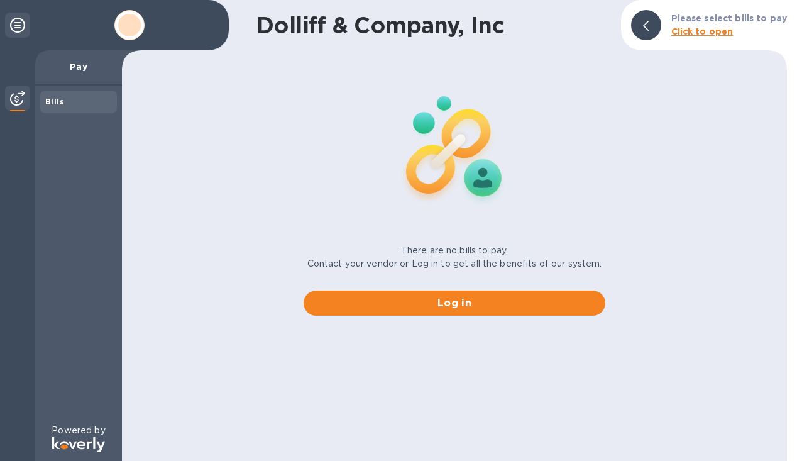 This screenshot has width=797, height=461. What do you see at coordinates (79, 67) in the screenshot?
I see `p: Pay` at bounding box center [79, 67].